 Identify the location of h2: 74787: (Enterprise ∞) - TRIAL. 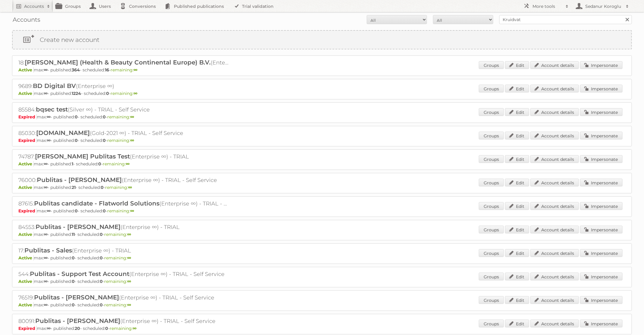
(124, 157).